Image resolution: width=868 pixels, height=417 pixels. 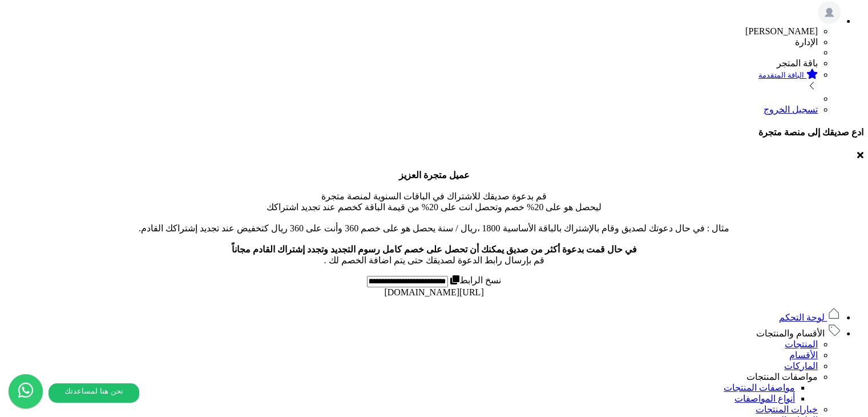 I want to click on p: قم بدعوة صديقك للاشتراك في الباقات السنوية لمنصة متجرة ليحصل هو على 20% خصم وتحصل انت على 20% من ..., so click(x=434, y=217).